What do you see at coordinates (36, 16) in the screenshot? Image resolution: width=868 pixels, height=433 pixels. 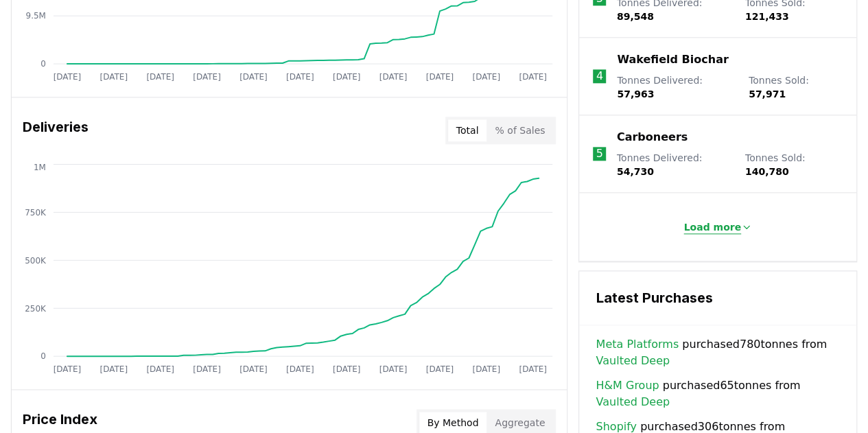 I see `tspan: 9.5M` at bounding box center [36, 16].